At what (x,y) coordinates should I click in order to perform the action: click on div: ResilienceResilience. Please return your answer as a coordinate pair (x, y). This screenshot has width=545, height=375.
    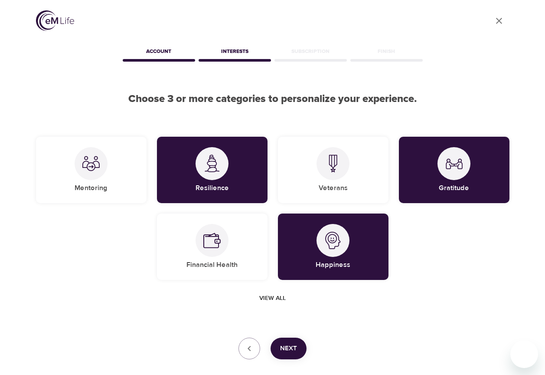
    Looking at the image, I should click on (212, 169).